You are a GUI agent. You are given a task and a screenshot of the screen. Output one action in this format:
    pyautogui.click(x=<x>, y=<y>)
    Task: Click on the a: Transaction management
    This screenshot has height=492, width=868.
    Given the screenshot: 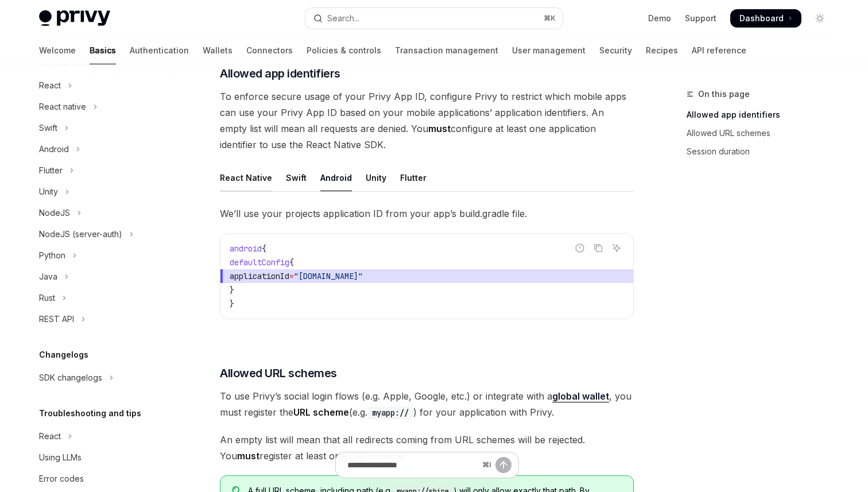 What is the action you would take?
    pyautogui.click(x=446, y=50)
    